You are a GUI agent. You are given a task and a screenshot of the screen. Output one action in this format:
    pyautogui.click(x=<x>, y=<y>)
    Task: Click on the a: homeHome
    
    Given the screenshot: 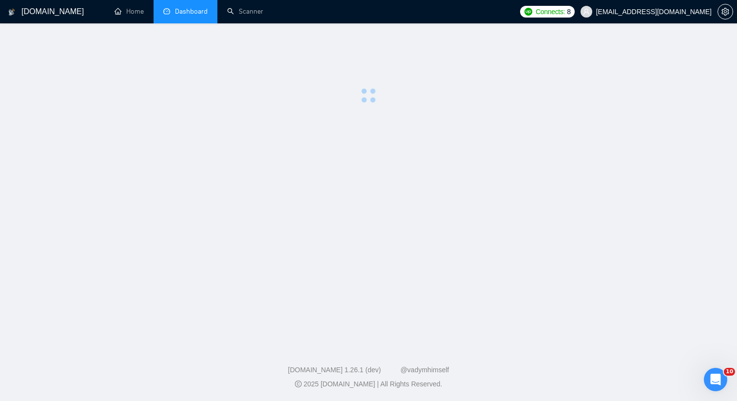 What is the action you would take?
    pyautogui.click(x=129, y=11)
    